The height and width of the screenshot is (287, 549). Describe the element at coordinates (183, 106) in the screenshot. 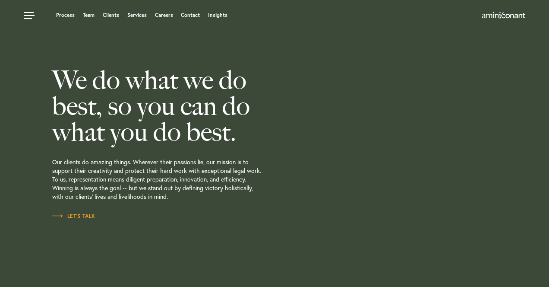

I see `h2: We do what we do best, so you can do what you do best.` at that location.